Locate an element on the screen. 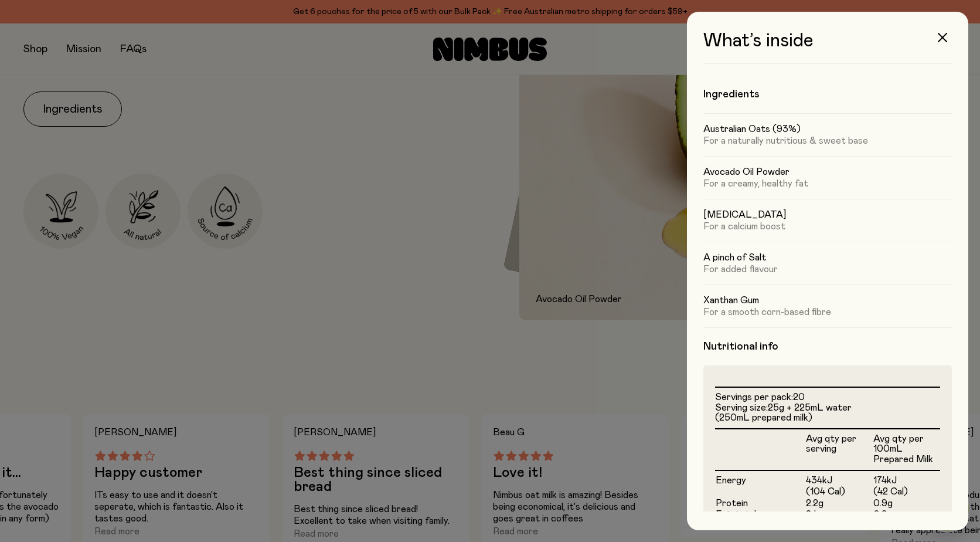  td: 434kJ is located at coordinates (839, 479).